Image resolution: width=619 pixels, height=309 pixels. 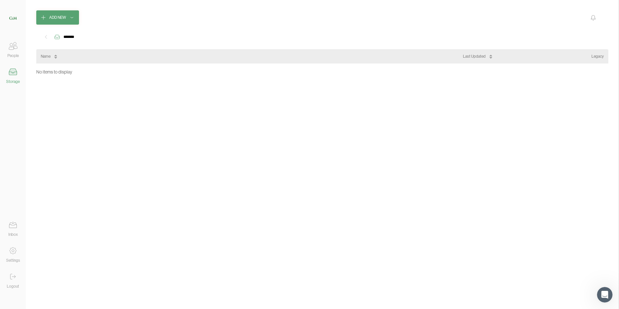 I want to click on div: Storage, so click(x=13, y=82).